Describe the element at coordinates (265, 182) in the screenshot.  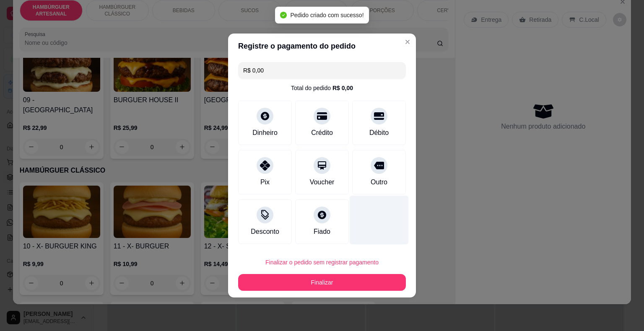
I see `div: Pix` at that location.